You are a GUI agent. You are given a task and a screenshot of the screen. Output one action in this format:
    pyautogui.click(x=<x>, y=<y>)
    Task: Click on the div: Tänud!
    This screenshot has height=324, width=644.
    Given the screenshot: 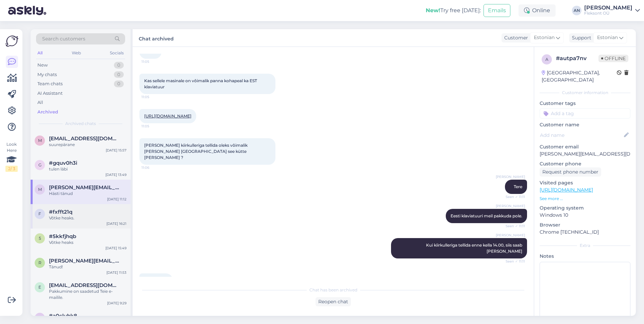 What is the action you would take?
    pyautogui.click(x=88, y=267)
    